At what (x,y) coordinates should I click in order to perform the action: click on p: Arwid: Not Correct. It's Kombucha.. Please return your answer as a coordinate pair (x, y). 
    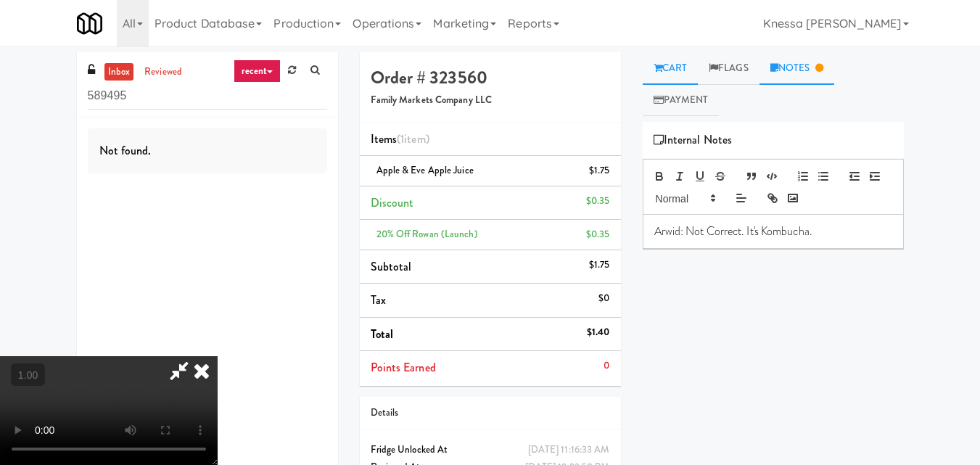
    Looking at the image, I should click on (773, 232).